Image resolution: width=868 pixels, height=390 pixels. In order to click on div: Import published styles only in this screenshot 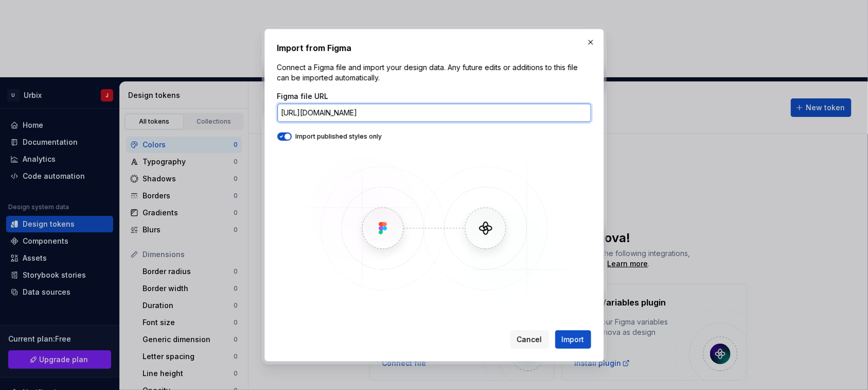, I will do `click(434, 136)`.